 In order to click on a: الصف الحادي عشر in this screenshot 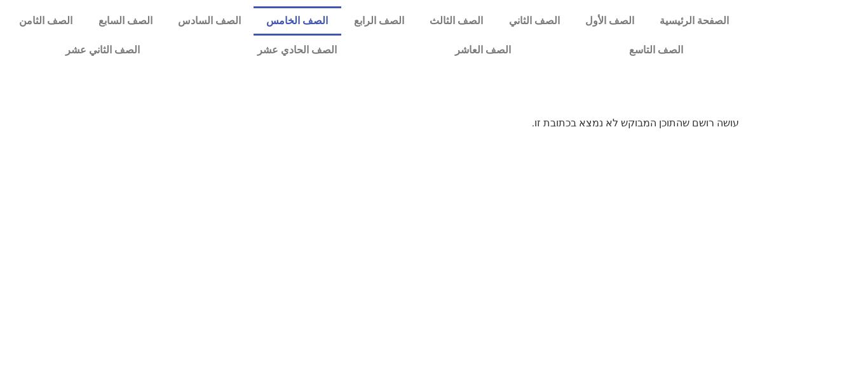, I will do `click(298, 50)`.